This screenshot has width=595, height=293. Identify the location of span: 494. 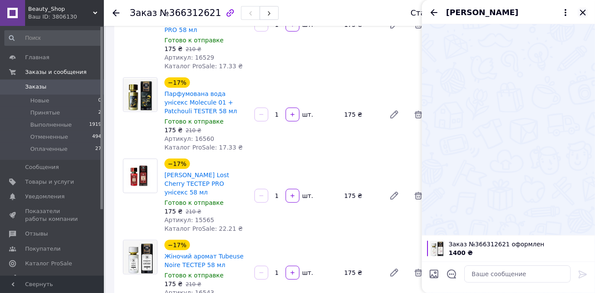
(96, 137).